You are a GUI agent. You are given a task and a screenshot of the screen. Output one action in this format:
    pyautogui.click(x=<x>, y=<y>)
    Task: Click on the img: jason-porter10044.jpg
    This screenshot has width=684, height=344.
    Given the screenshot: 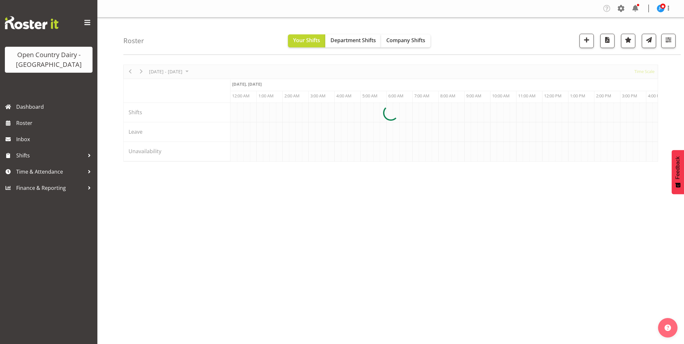 What is the action you would take?
    pyautogui.click(x=661, y=8)
    